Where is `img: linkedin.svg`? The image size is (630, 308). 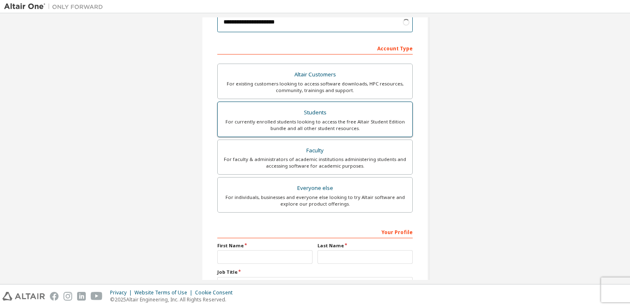
img: linkedin.svg is located at coordinates (81, 296).